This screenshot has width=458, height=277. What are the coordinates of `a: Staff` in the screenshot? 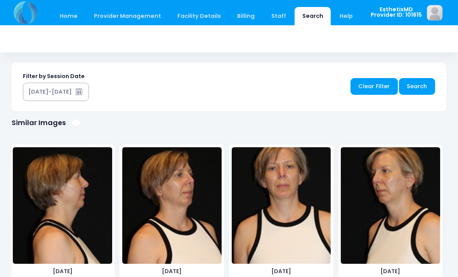 It's located at (278, 16).